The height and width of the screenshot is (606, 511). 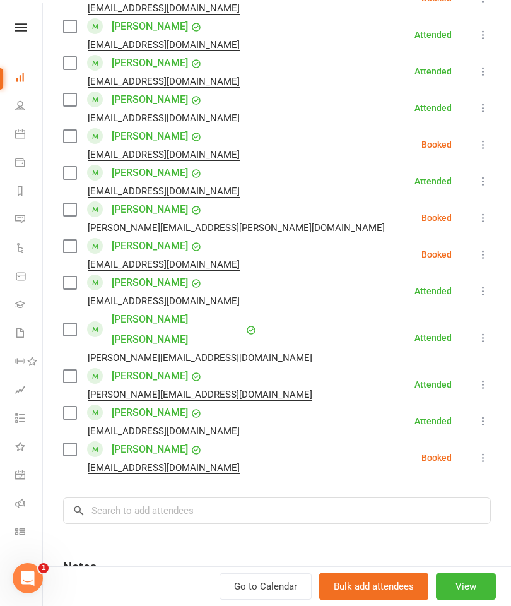 What do you see at coordinates (29, 135) in the screenshot?
I see `a: Calendar` at bounding box center [29, 135].